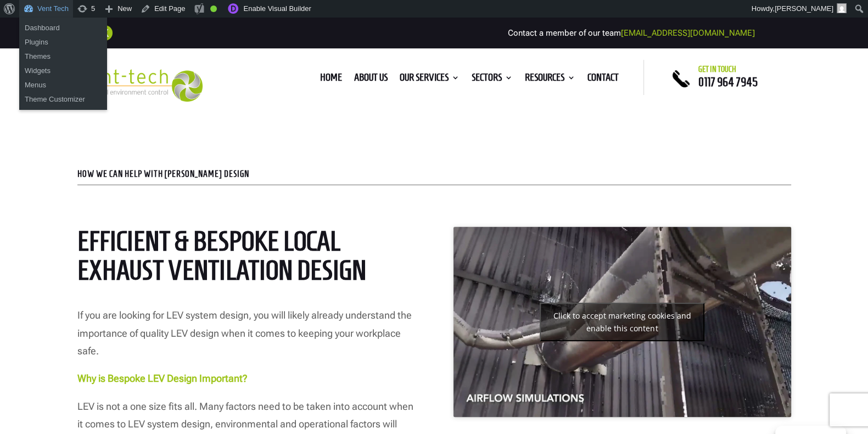  Describe the element at coordinates (632, 33) in the screenshot. I see `span: Contact a member of our team` at that location.